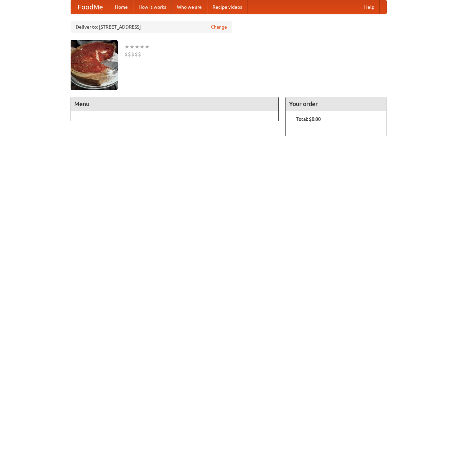  What do you see at coordinates (219, 27) in the screenshot?
I see `a: Change` at bounding box center [219, 27].